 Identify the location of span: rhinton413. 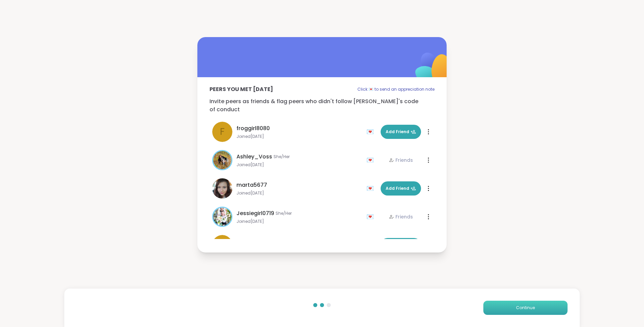
(251, 242).